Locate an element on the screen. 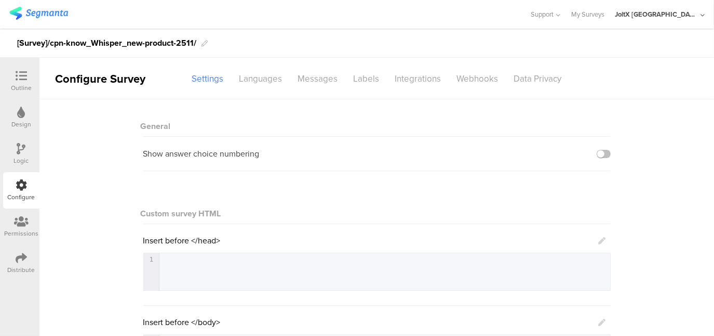  div: 1 is located at coordinates (151, 259).